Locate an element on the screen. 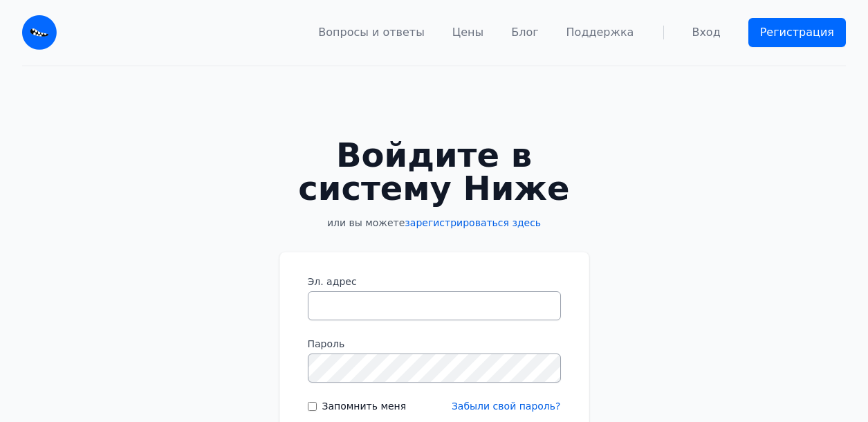  ya-tr-span: Вход is located at coordinates (706, 32).